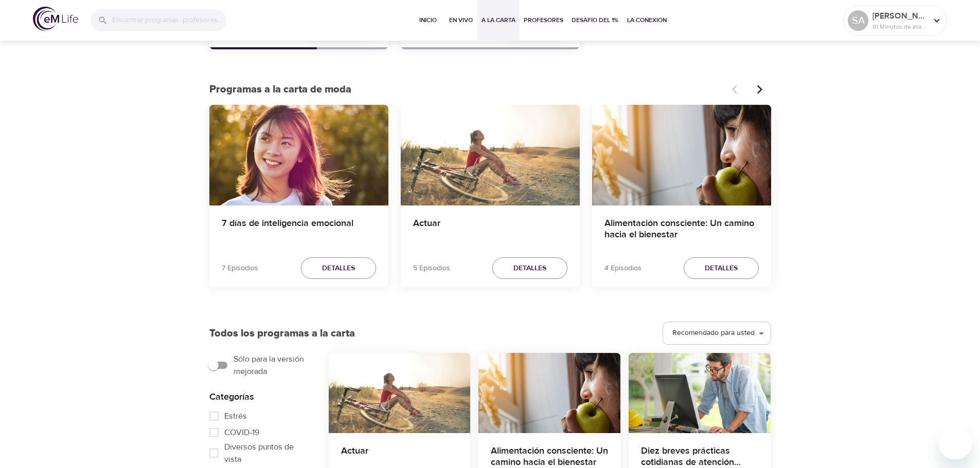 This screenshot has height=468, width=980. What do you see at coordinates (428, 20) in the screenshot?
I see `span: Inicio` at bounding box center [428, 20].